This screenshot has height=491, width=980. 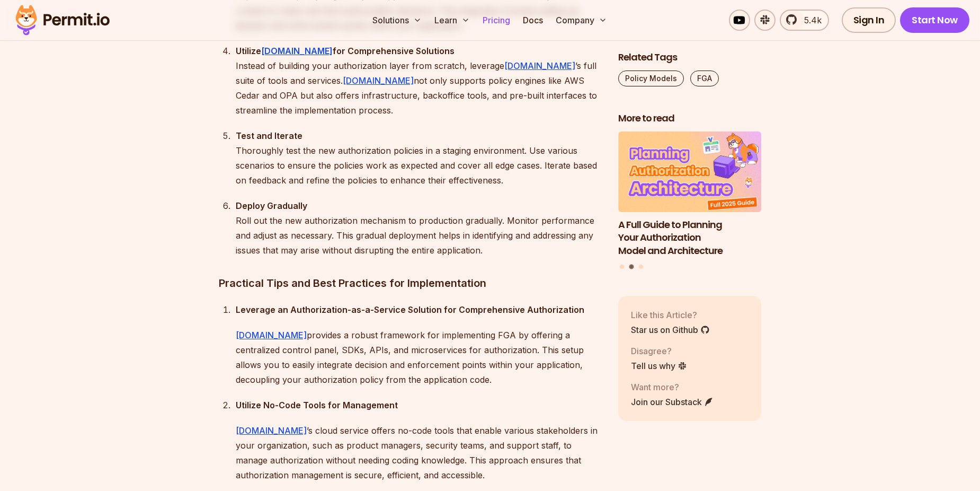 What do you see at coordinates (670, 315) in the screenshot?
I see `p: Like this Article?` at bounding box center [670, 315].